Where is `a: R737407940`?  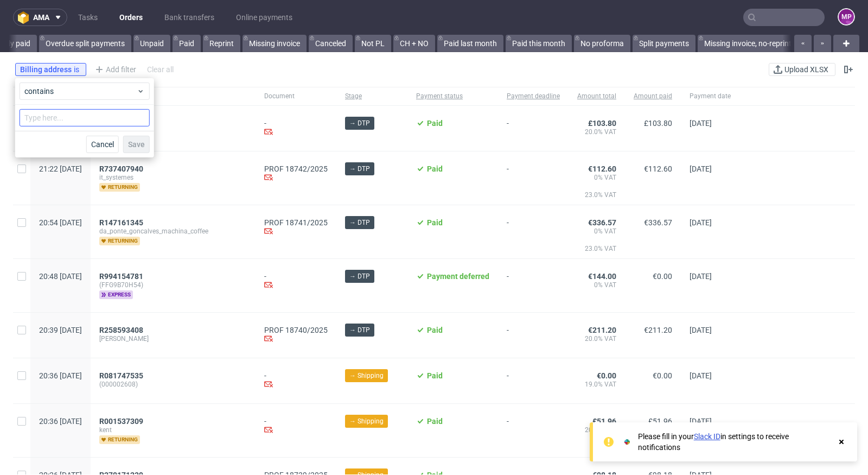 a: R737407940 is located at coordinates (122, 169).